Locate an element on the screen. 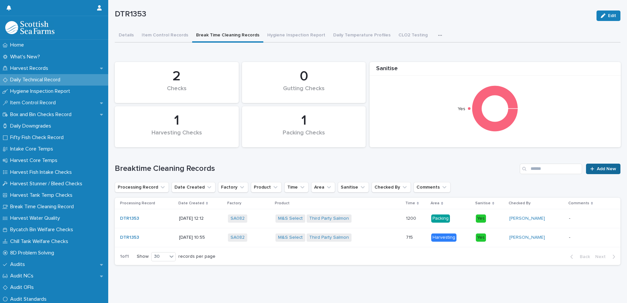  p: Audit OFIs is located at coordinates (23, 287).